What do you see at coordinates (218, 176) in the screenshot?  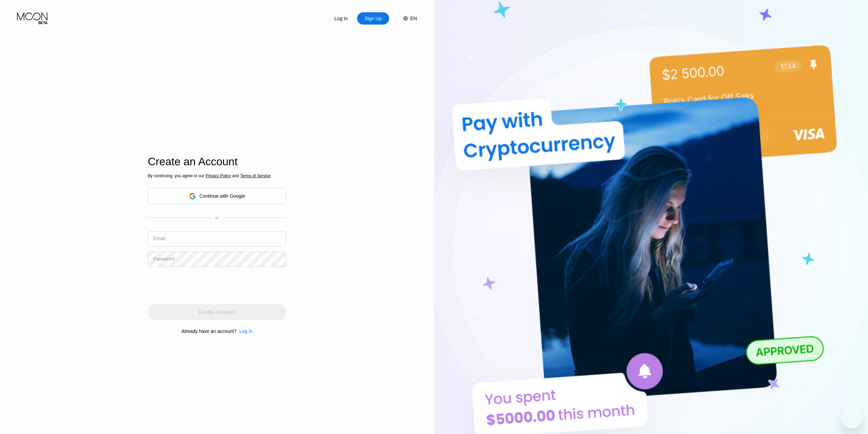 I see `span: Privacy Policy` at bounding box center [218, 176].